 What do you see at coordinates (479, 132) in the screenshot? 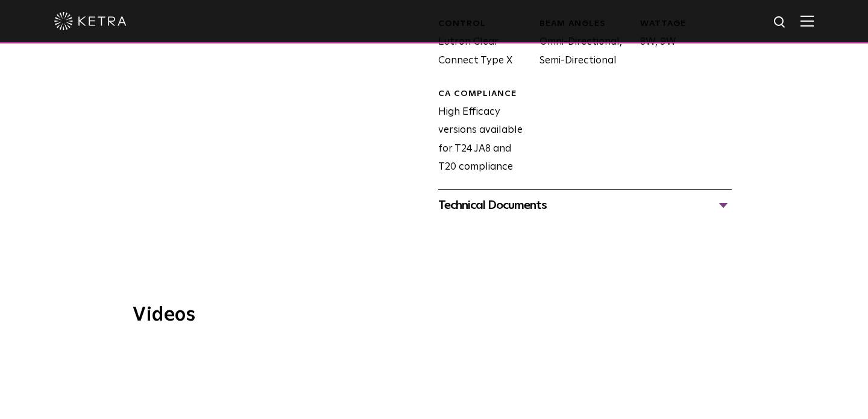
I see `div: High Efficacy versions available for T24 JA8 and T20 compliance` at bounding box center [479, 132].